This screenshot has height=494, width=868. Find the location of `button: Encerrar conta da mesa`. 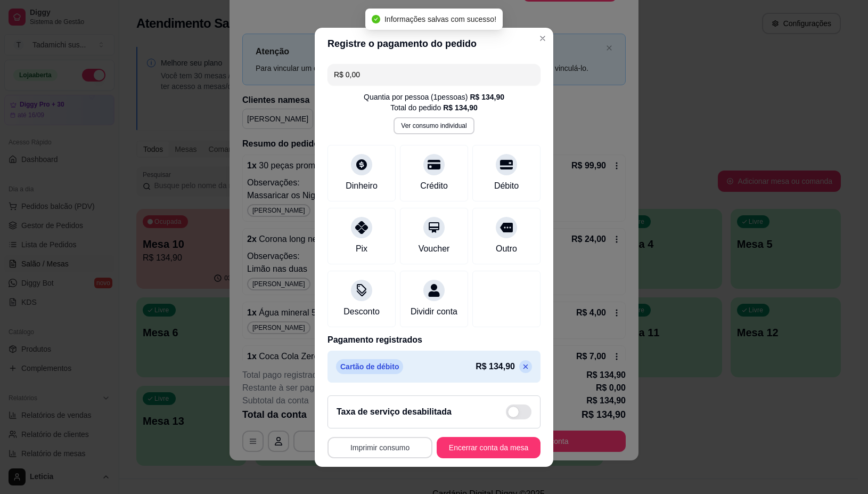

button: Encerrar conta da mesa is located at coordinates (488, 448).